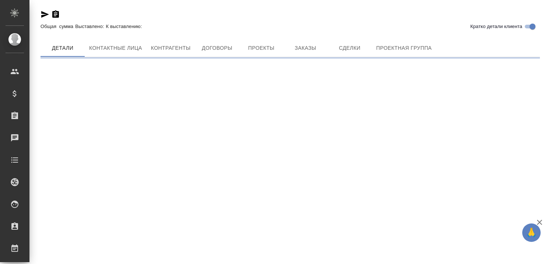 The width and height of the screenshot is (548, 264). Describe the element at coordinates (58, 26) in the screenshot. I see `p: Общая сумма` at that location.